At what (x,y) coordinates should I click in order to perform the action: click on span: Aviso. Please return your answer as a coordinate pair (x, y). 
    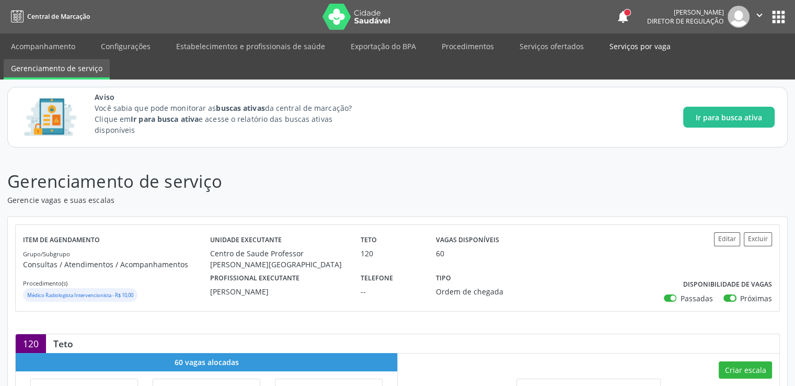
    Looking at the image, I should click on (233, 97).